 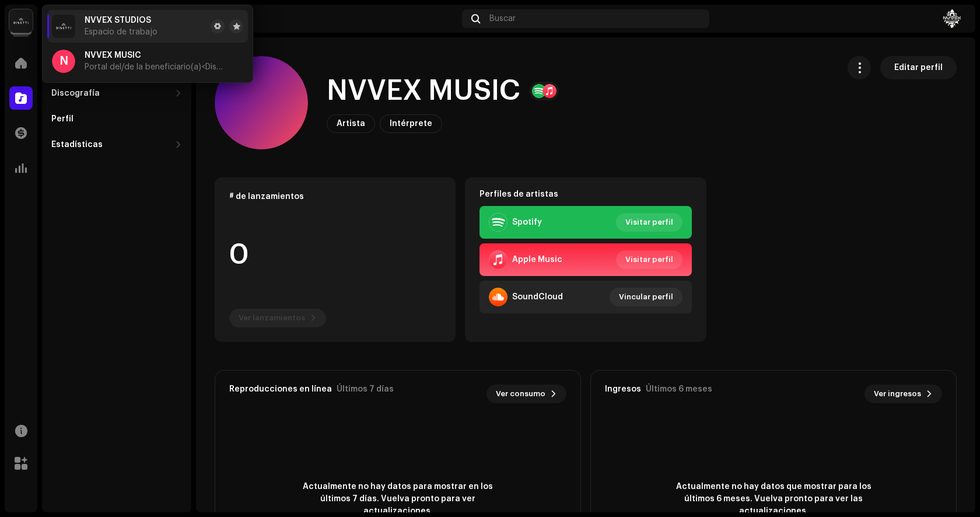 I want to click on div: Perfil, so click(x=62, y=119).